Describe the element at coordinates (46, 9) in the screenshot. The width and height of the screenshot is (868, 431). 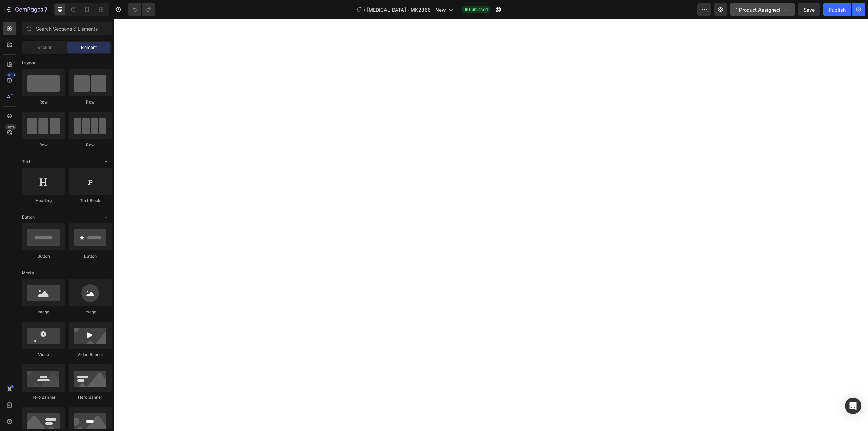
I see `p: 7` at that location.